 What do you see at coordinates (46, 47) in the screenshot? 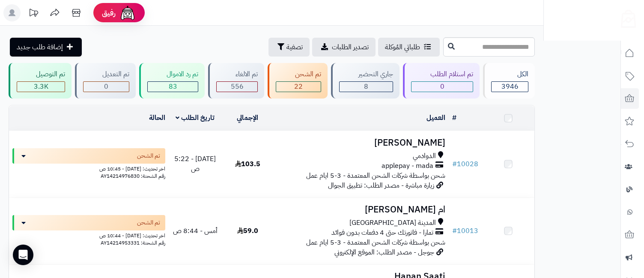
I see `a: إضافة طلب جديد` at bounding box center [46, 47].